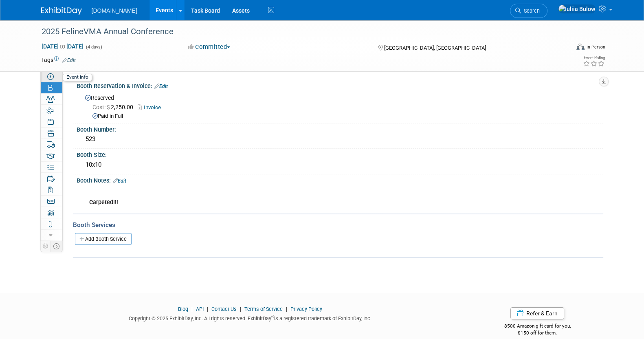 This screenshot has height=339, width=644. Describe the element at coordinates (103, 239) in the screenshot. I see `a: Add Booth Service` at that location.